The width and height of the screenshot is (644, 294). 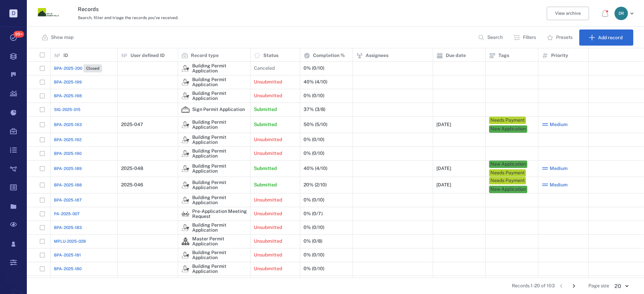 I want to click on span: SIG-2025-015, so click(x=67, y=109).